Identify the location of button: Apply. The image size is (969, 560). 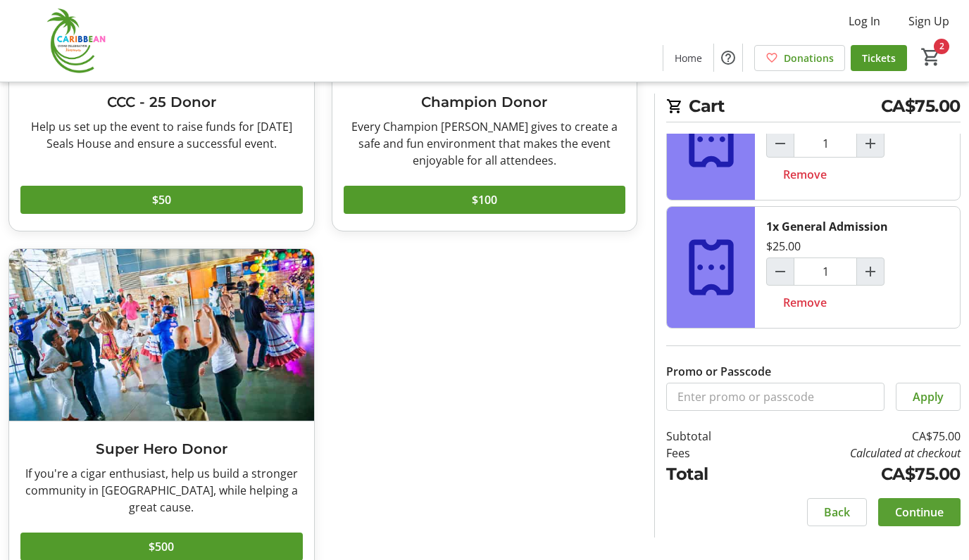
(928, 397).